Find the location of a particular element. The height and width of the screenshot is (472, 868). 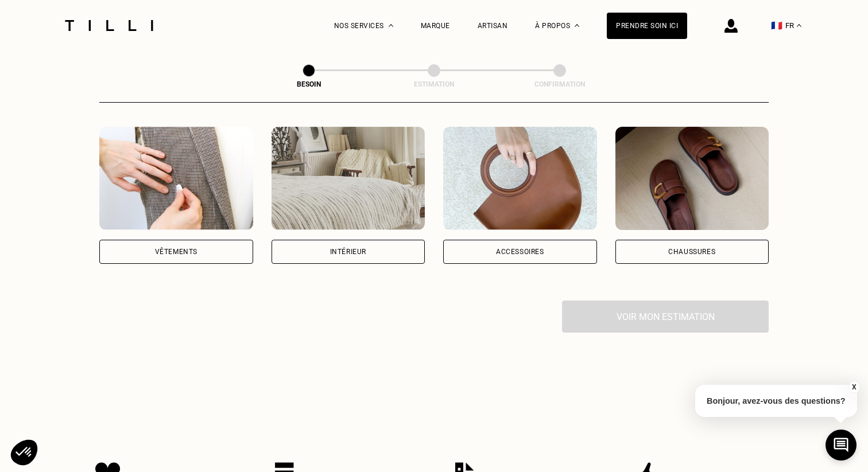

div: Intérieur is located at coordinates (348, 252).